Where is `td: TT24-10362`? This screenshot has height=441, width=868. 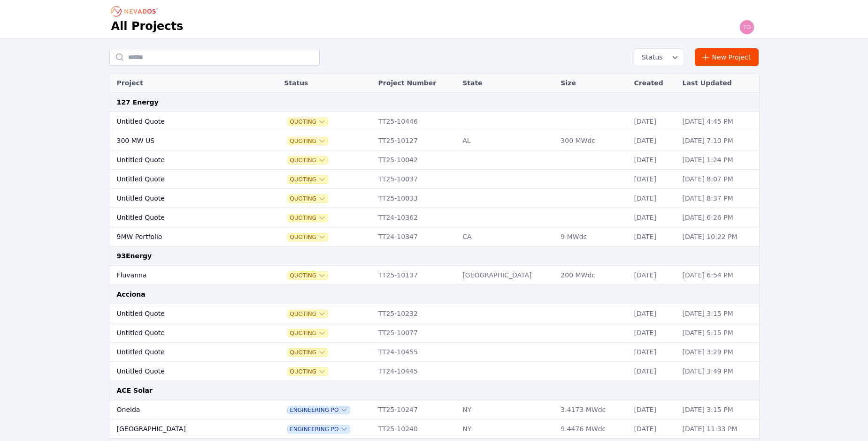
td: TT24-10362 is located at coordinates (416, 218).